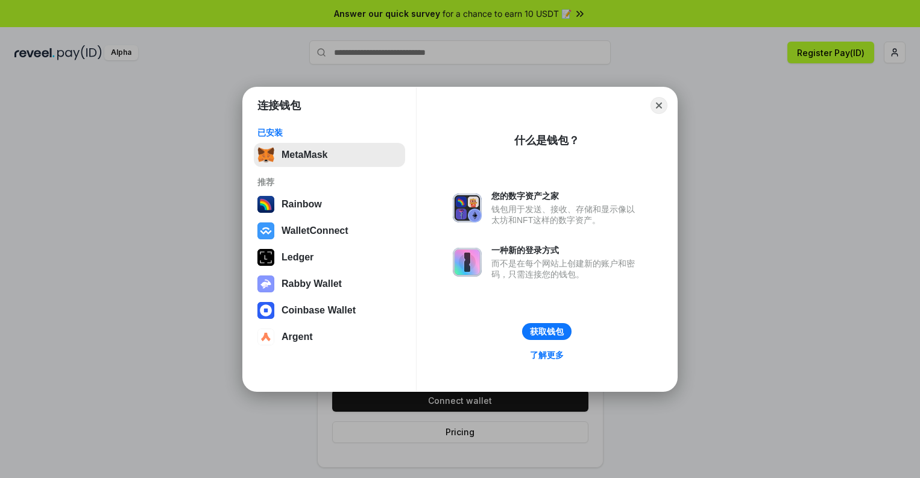 The width and height of the screenshot is (920, 478). I want to click on div: 推荐, so click(329, 182).